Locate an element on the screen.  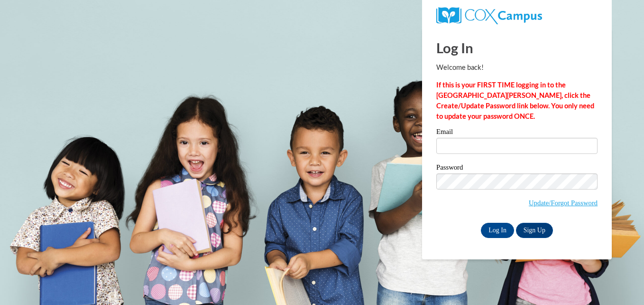
a: Update/Forgot Password is located at coordinates (563, 202).